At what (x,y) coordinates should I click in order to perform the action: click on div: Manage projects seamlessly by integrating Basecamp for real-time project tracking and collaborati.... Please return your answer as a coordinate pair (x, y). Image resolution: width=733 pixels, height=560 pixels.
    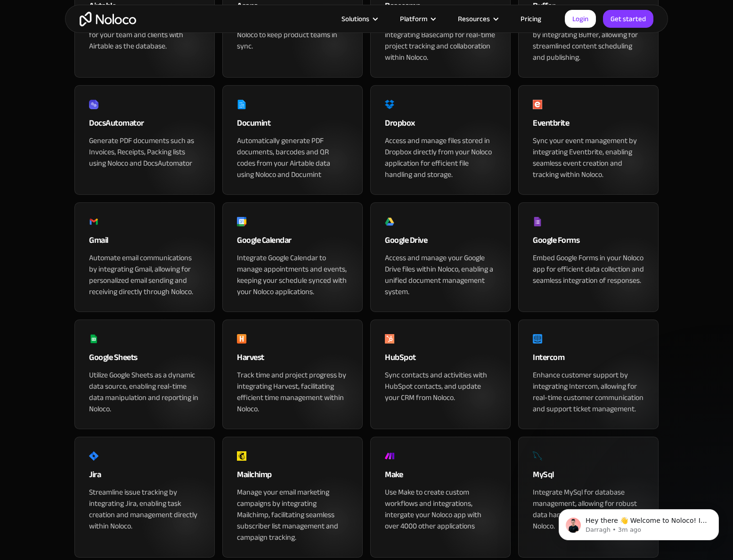
    Looking at the image, I should click on (441, 41).